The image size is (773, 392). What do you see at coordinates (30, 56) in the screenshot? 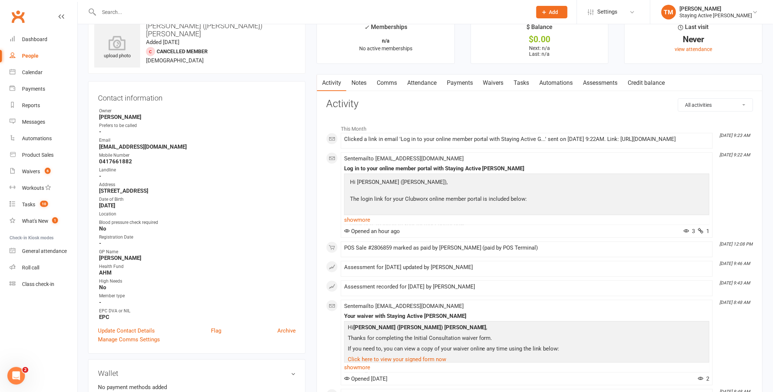
I see `div: People` at bounding box center [30, 56].